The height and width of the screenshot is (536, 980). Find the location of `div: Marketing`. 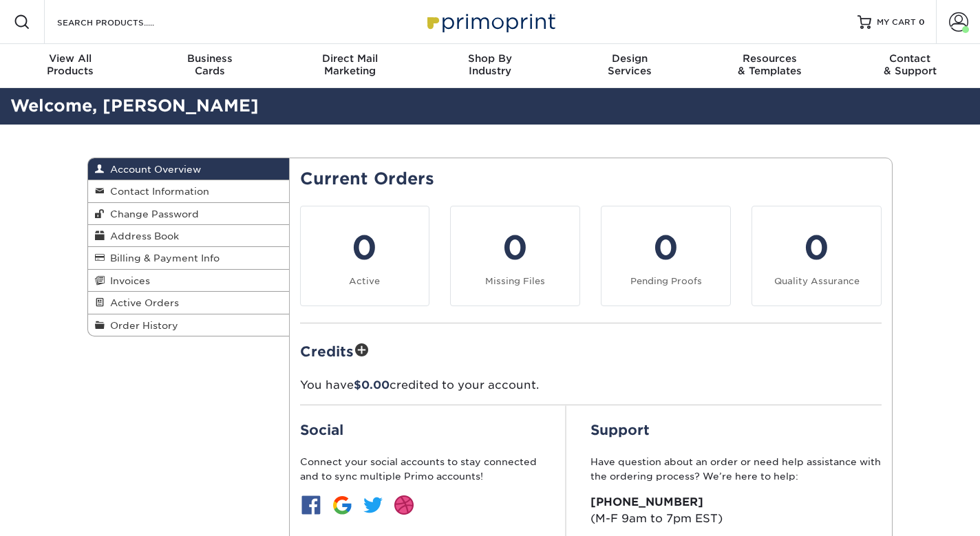

div: Marketing is located at coordinates (350, 65).